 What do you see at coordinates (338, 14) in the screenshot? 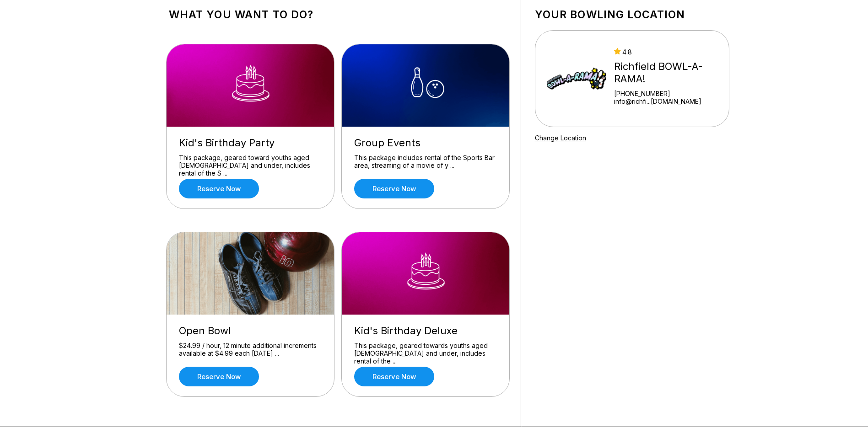
I see `h1: What you want to do?` at bounding box center [338, 14].